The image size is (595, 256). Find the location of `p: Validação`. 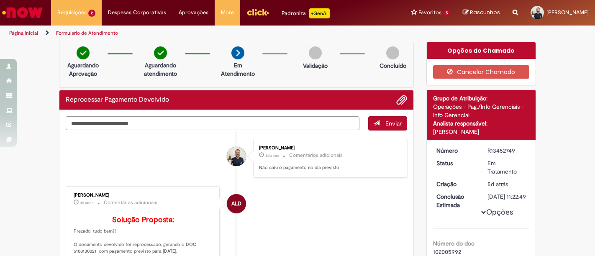

p: Validação is located at coordinates (315, 66).